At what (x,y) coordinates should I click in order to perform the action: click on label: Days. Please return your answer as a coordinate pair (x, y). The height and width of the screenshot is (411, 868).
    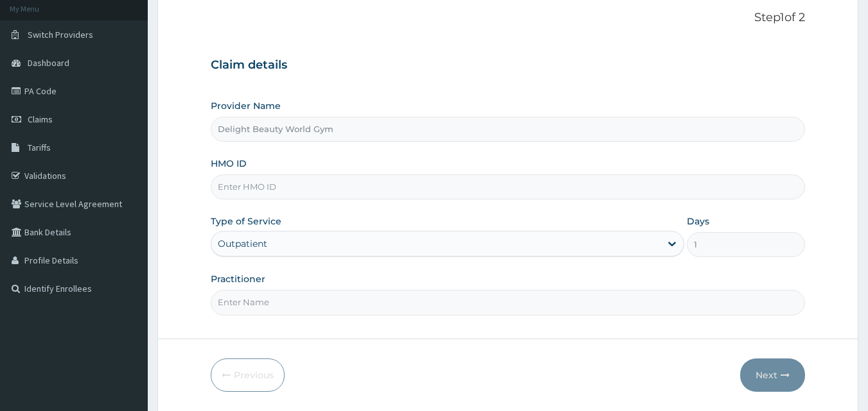
    Looking at the image, I should click on (698, 221).